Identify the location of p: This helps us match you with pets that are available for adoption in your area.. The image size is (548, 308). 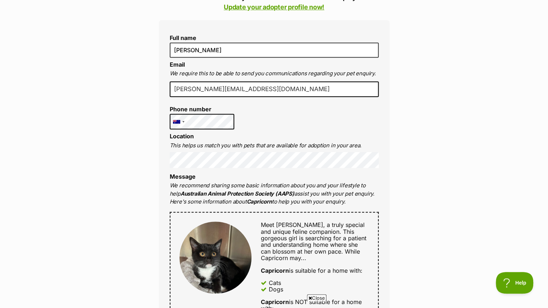
(274, 146).